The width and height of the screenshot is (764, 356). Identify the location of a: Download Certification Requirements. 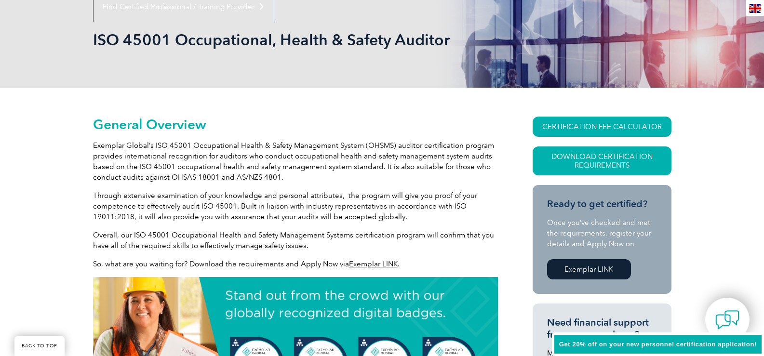
(602, 161).